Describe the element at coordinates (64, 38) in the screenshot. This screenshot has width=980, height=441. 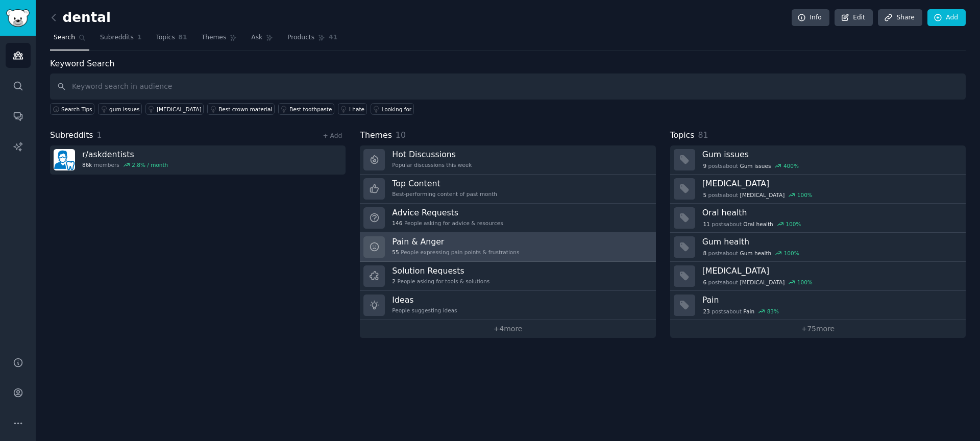
I see `span: Search` at that location.